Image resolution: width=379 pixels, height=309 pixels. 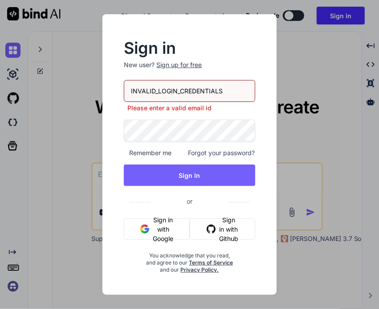 I want to click on button: Sign In, so click(x=189, y=175).